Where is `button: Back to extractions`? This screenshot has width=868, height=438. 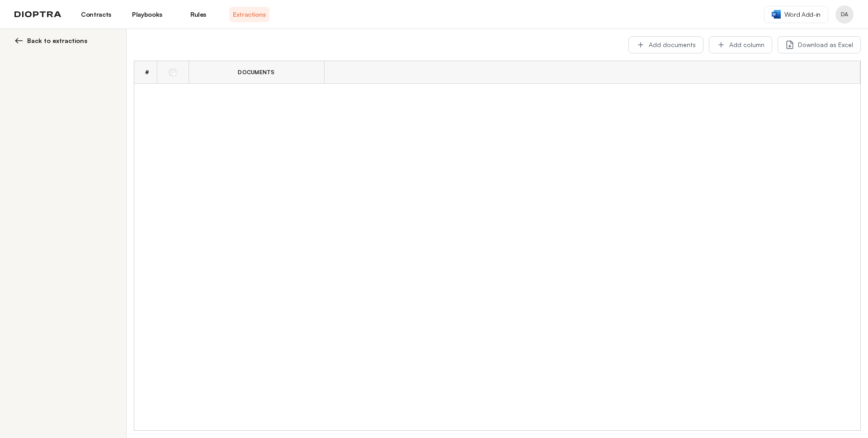
button: Back to extractions is located at coordinates (65, 41).